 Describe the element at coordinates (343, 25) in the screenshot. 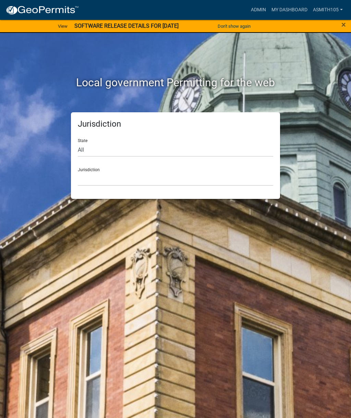

I see `button: Close` at that location.